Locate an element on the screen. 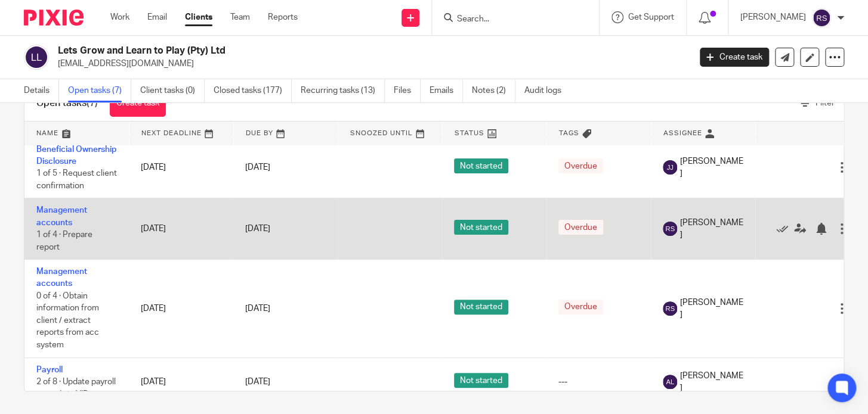 This screenshot has width=868, height=414. a: Audit logs is located at coordinates (547, 91).